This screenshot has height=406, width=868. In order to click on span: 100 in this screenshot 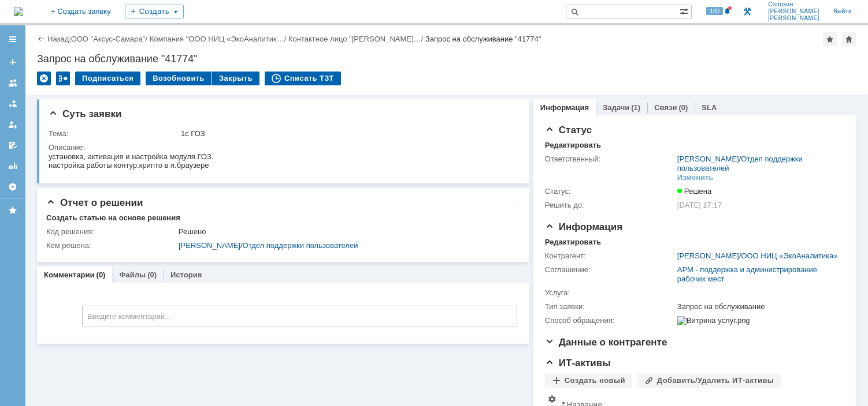, I will do `click(714, 11)`.